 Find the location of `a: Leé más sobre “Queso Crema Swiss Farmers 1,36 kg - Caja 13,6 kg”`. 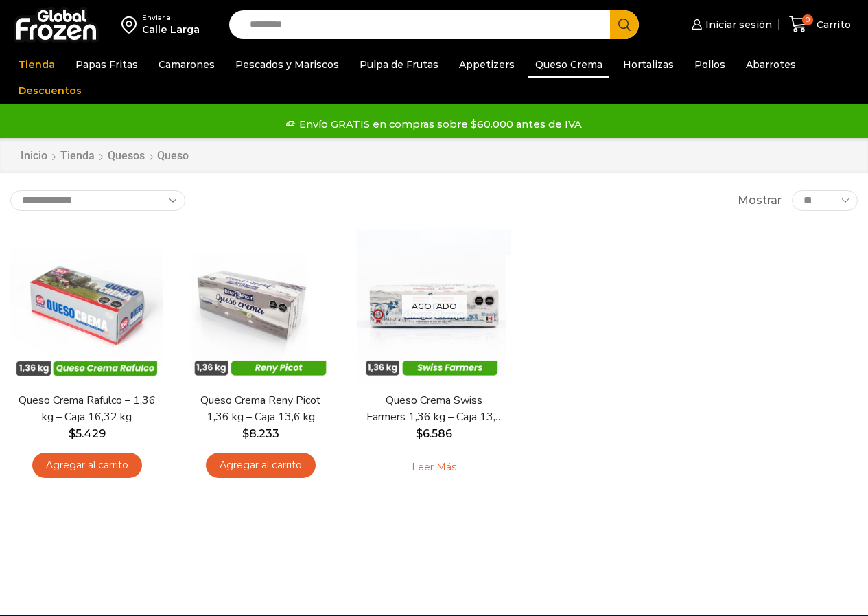

a: Leé más sobre “Queso Crema Swiss Farmers 1,36 kg - Caja 13,6 kg” is located at coordinates (434, 467).